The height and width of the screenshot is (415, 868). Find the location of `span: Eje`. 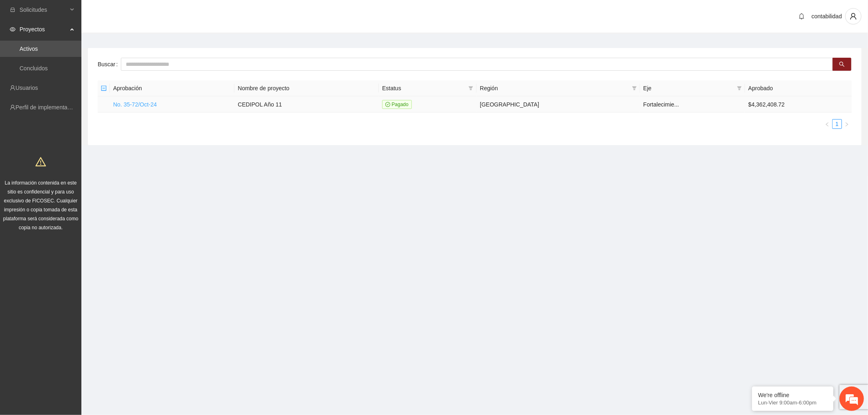

span: Eje is located at coordinates (689, 88).